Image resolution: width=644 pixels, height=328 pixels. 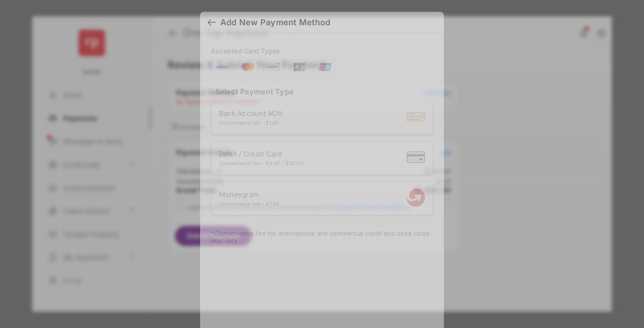 What do you see at coordinates (251, 123) in the screenshot?
I see `div: Convenience fee - $1.95` at bounding box center [251, 123].